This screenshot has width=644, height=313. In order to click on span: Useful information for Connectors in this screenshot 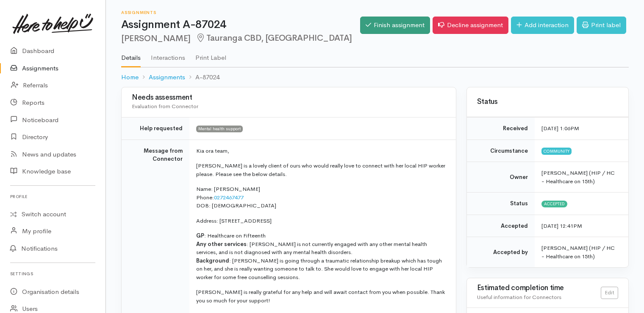, I will do `click(519, 296)`.